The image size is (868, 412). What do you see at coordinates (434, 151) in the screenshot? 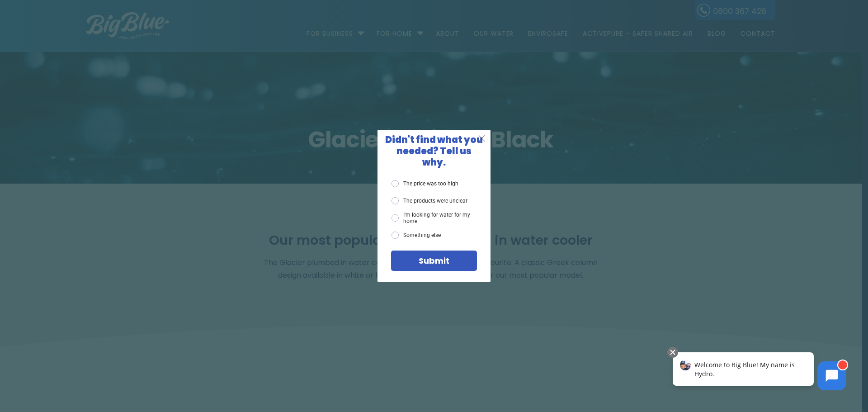
I see `span: Didn't find what you needed? Tell us why.` at bounding box center [434, 151].